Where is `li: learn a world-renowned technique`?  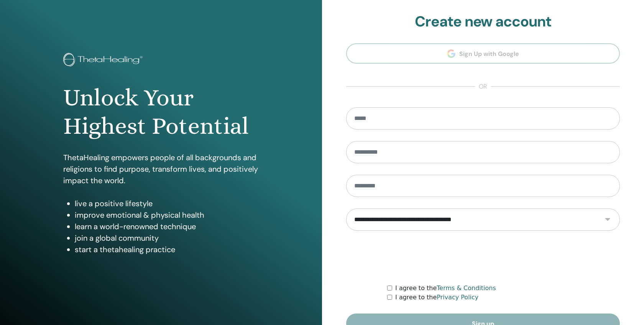 li: learn a world-renowned technique is located at coordinates (167, 226).